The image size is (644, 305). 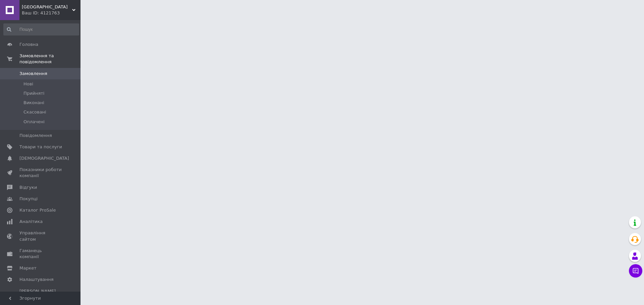 What do you see at coordinates (31, 222) in the screenshot?
I see `span: Аналітика` at bounding box center [31, 222].